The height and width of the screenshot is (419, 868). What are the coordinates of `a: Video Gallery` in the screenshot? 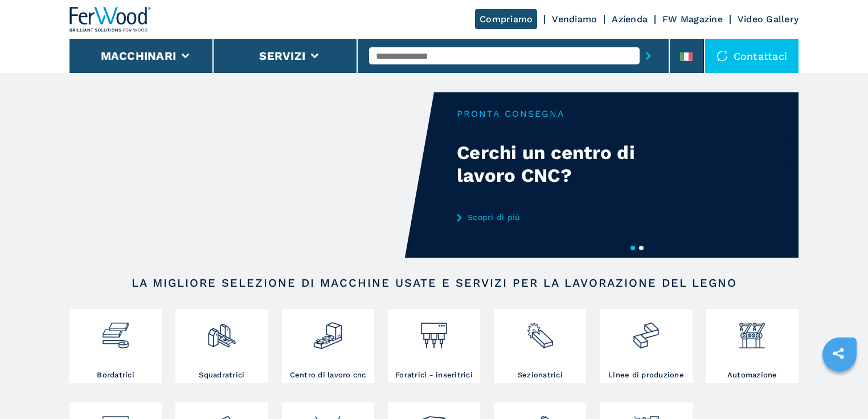 It's located at (768, 19).